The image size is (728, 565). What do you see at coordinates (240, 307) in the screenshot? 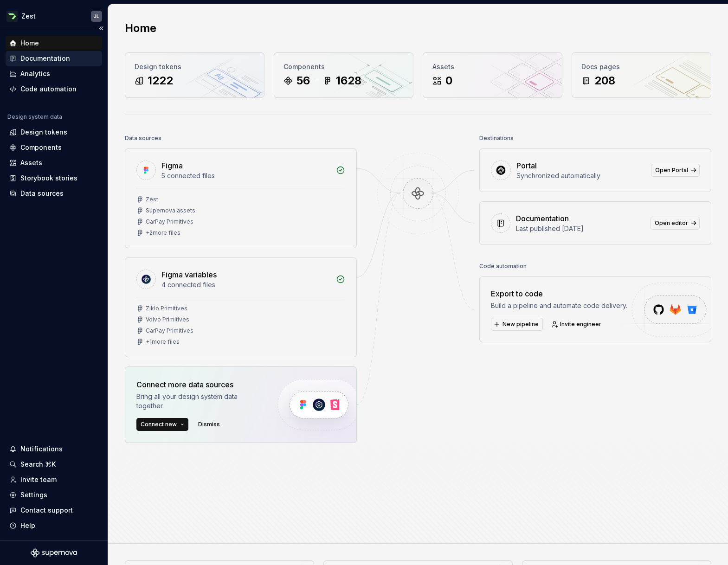
I see `a: Figma variables4 connected filesZiklo PrimitivesVolvo PrimitivesCarPay Primitives+1more files` at bounding box center [240, 307].